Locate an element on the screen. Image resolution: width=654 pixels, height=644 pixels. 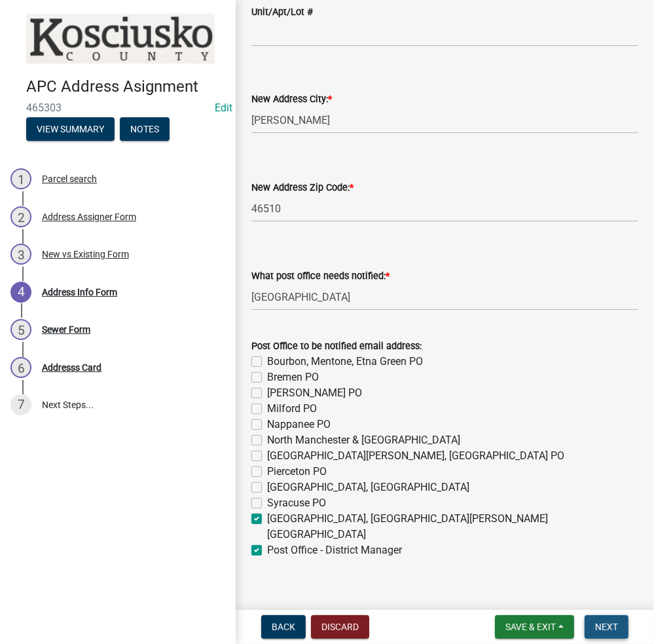
button: Next is located at coordinates (606, 627).